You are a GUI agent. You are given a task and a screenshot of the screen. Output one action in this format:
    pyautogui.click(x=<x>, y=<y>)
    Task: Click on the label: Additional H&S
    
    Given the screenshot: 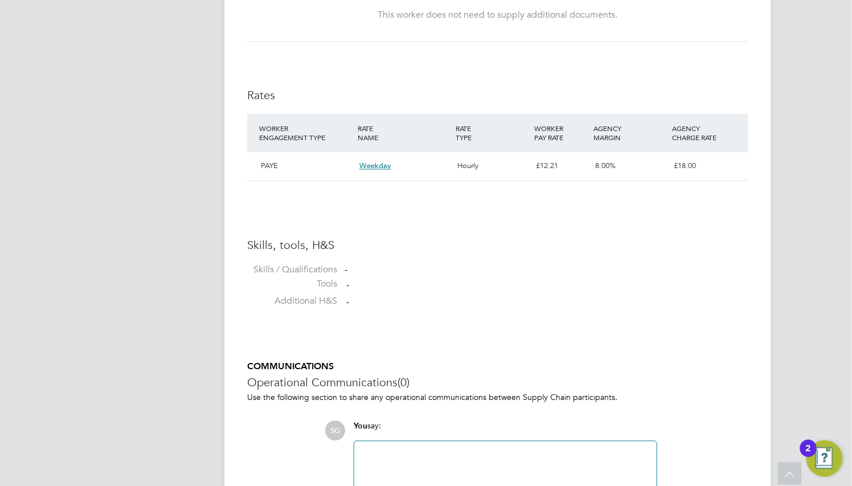 What is the action you would take?
    pyautogui.click(x=292, y=301)
    